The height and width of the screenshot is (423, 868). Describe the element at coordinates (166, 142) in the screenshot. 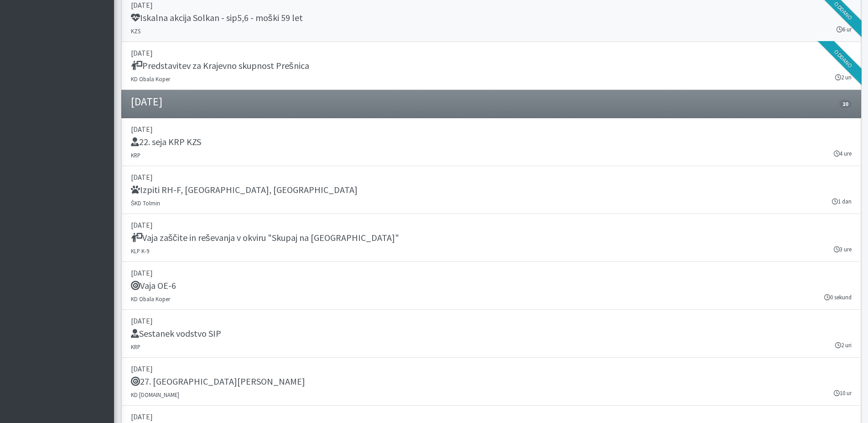

I see `h5: 22. seja KRP KZS` at that location.